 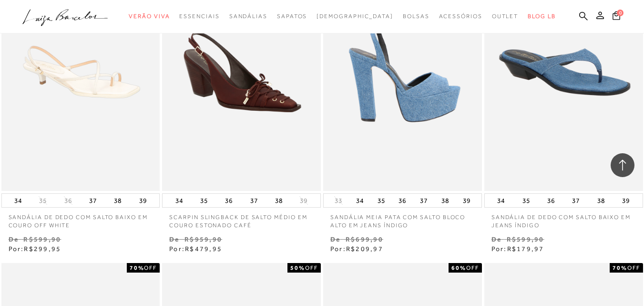 What do you see at coordinates (80, 219) in the screenshot?
I see `p: SANDÁLIA DE DEDO COM SALTO BAIXO EM COURO OFF WHITE` at bounding box center [80, 219].